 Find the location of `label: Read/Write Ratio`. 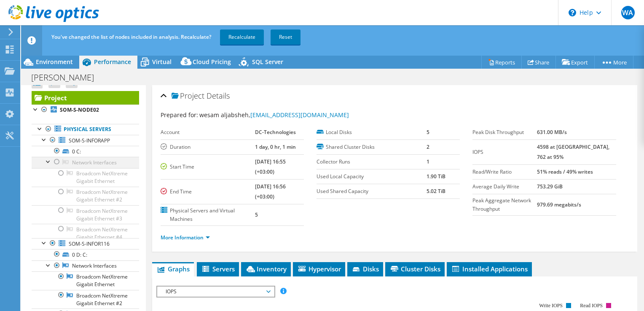

label: Read/Write Ratio is located at coordinates (505, 172).